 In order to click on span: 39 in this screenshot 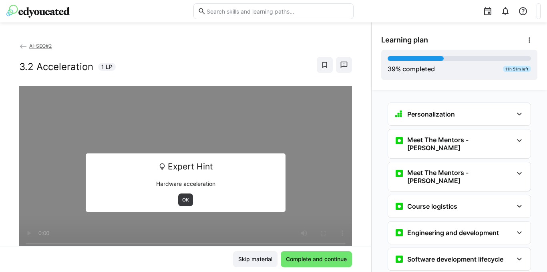, I will do `click(392, 69)`.